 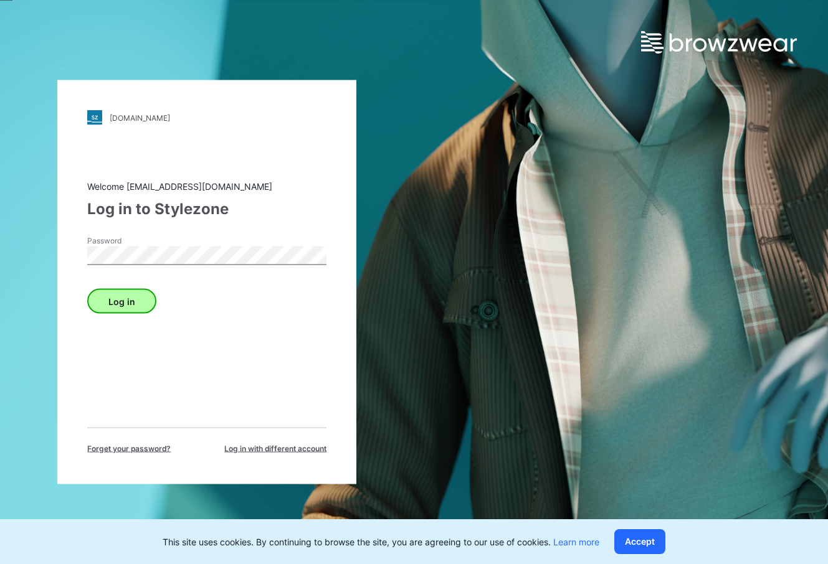 I want to click on button: Accept, so click(x=640, y=542).